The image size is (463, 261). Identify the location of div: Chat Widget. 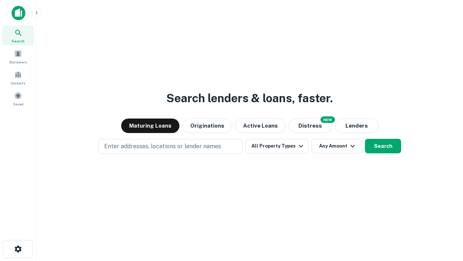
(445, 220).